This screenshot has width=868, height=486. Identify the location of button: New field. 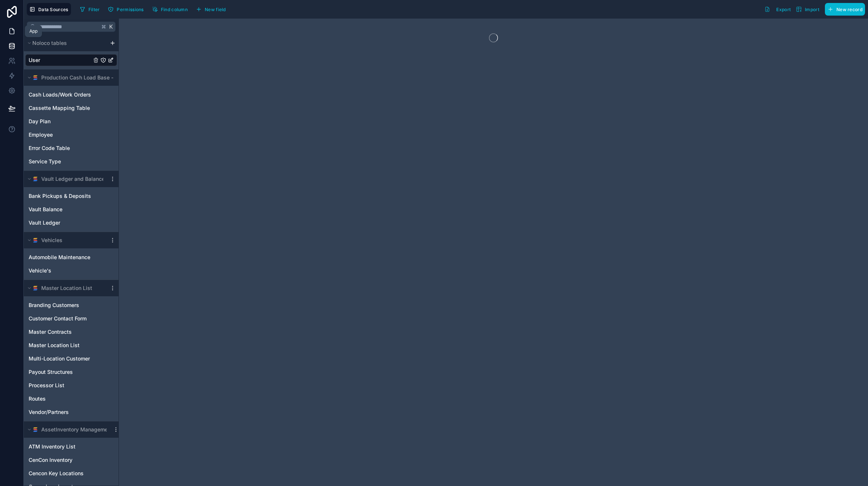
(211, 9).